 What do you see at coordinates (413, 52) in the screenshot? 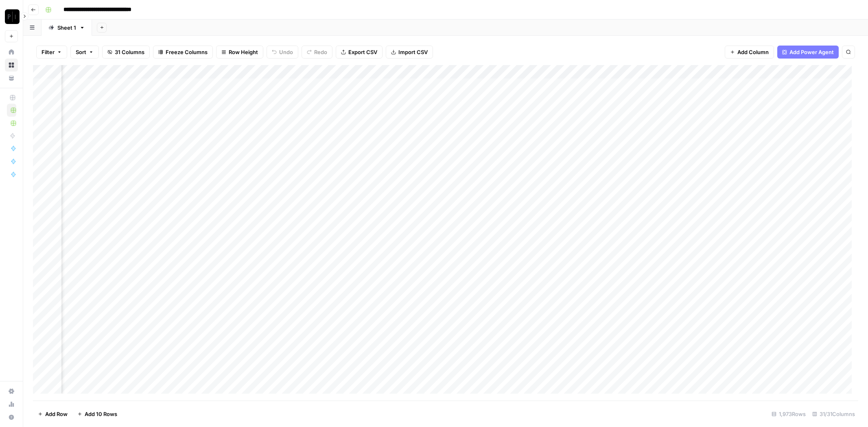
I see `span: Import CSV` at bounding box center [413, 52].